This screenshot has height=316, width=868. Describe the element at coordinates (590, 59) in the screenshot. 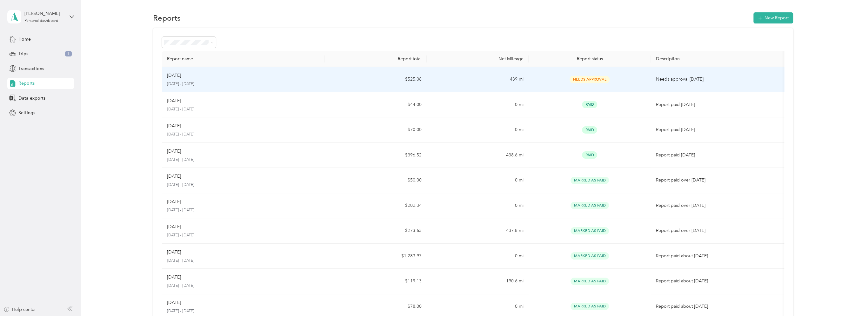

I see `div: Report status` at that location.